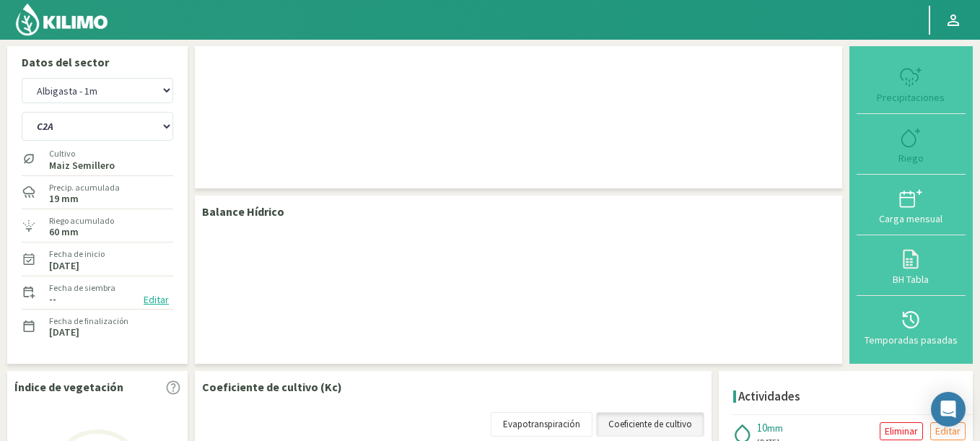 The width and height of the screenshot is (980, 441). Describe the element at coordinates (948, 431) in the screenshot. I see `p: Editar` at that location.